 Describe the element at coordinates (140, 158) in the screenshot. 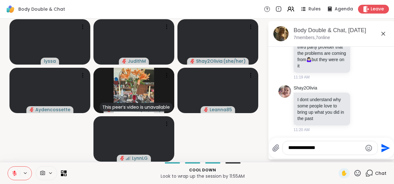

I see `span: LynnLG` at that location.